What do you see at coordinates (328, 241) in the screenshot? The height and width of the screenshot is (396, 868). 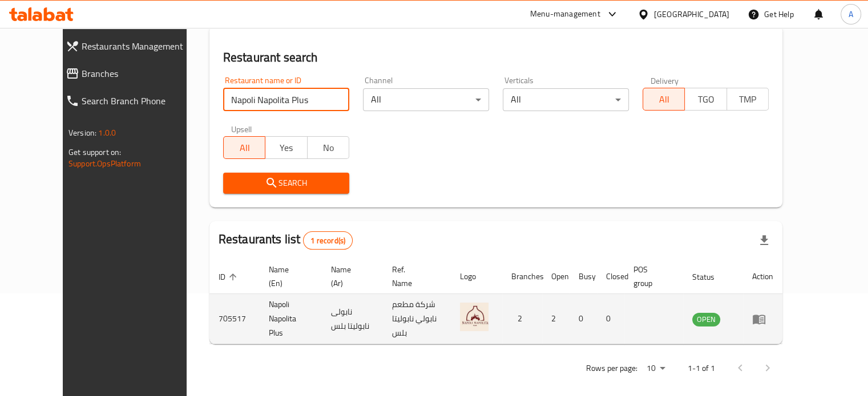 I see `span: 1 record(s)` at bounding box center [328, 241].